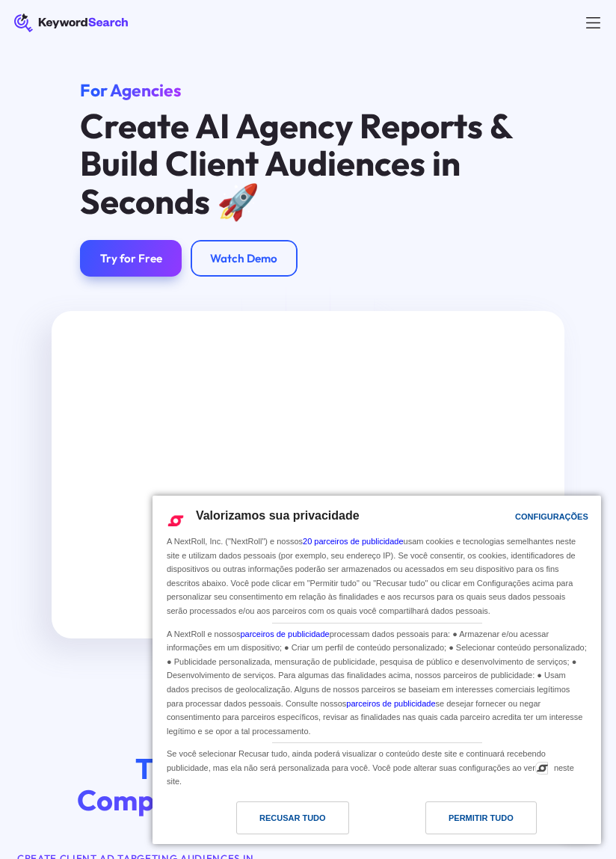 The width and height of the screenshot is (616, 859). I want to click on div: Watch Demo, so click(244, 258).